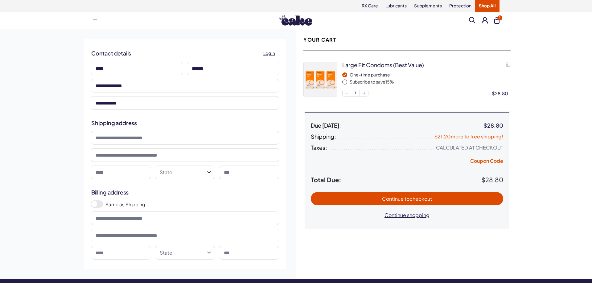 This screenshot has width=592, height=283. What do you see at coordinates (487, 162) in the screenshot?
I see `button: Coupon Code` at bounding box center [487, 162].